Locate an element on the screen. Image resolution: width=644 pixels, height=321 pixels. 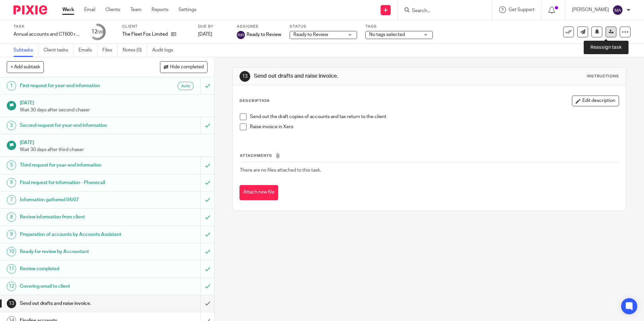
a: Reports is located at coordinates (160, 10).